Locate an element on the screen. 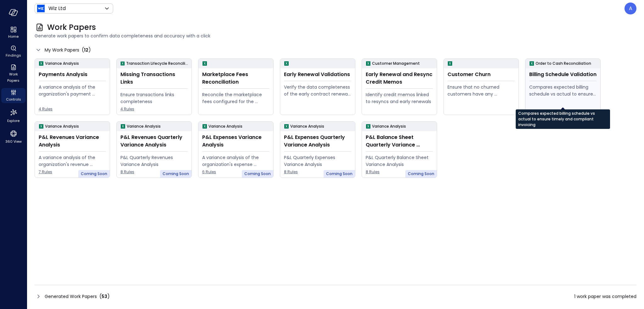  div: Ensure that no churned customers have any remaining open invoices is located at coordinates (481, 91).